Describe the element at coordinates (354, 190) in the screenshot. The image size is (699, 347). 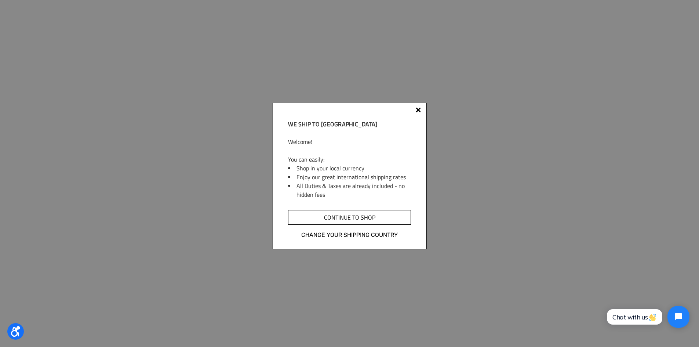
I see `li: All Duties & Taxes are already included - no hidden fees` at that location.